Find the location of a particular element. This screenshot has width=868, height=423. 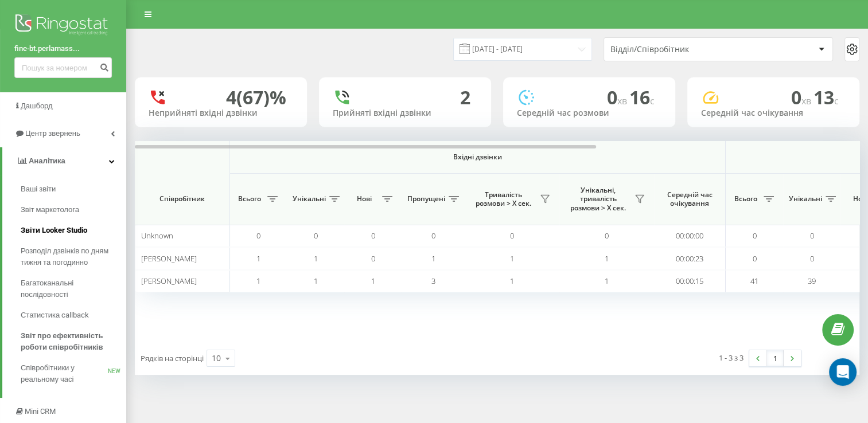

a: Багатоканальні послідовності is located at coordinates (74, 289).